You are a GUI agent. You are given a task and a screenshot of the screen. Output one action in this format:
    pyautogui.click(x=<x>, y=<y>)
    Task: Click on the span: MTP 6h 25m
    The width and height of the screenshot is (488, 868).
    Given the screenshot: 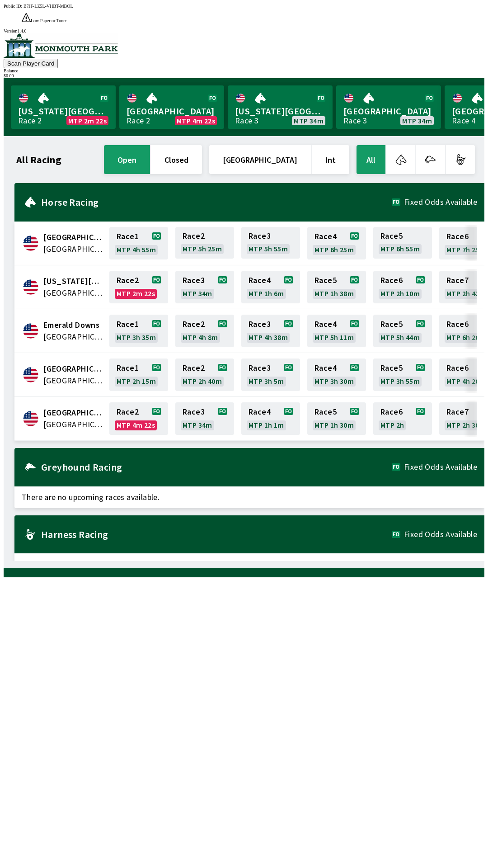 What is the action you would take?
    pyautogui.click(x=334, y=249)
    